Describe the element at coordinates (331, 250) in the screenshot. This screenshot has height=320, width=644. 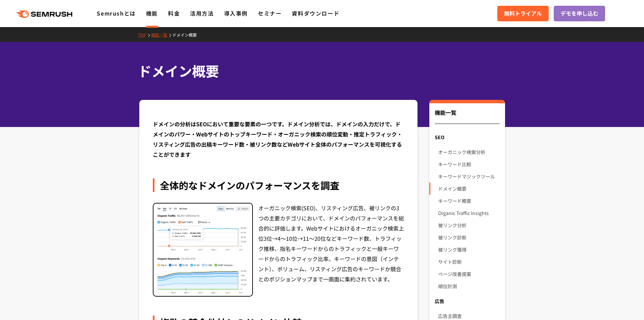
I see `div: オーガニック検索(SEO)、リスティング広告、被リンクの3つの主要カテゴリにおいて、ドメインのパフォーマンスを総合的に評価します。Webサイトにおけるオーガニック検索上位3位→4～10位→11～...` at that location.